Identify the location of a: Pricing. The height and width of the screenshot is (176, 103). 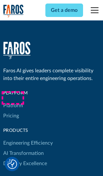
(11, 116).